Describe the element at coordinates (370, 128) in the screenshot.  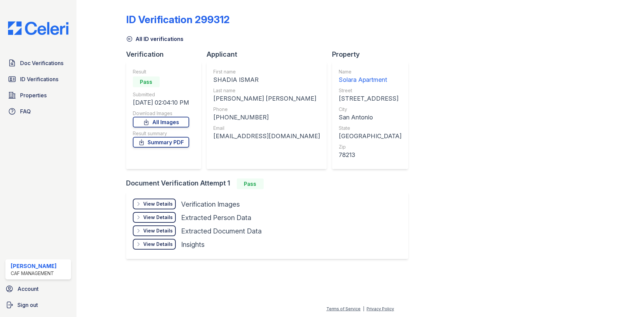
I see `div: State` at that location.